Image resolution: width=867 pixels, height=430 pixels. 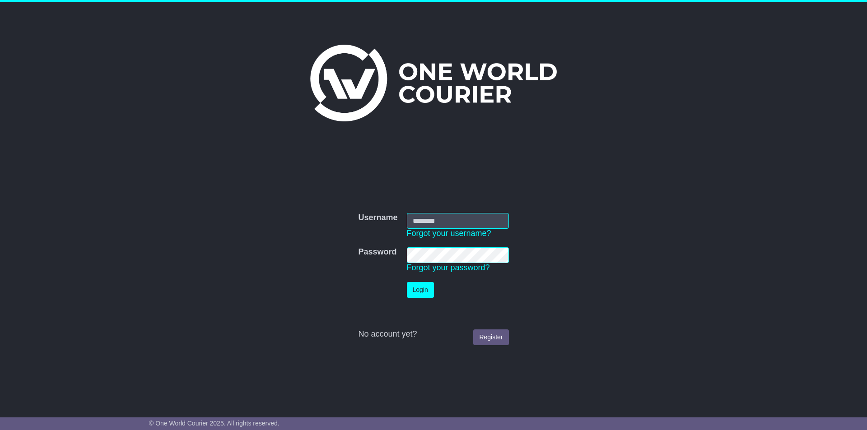 What do you see at coordinates (377, 252) in the screenshot?
I see `label: Password` at bounding box center [377, 252].